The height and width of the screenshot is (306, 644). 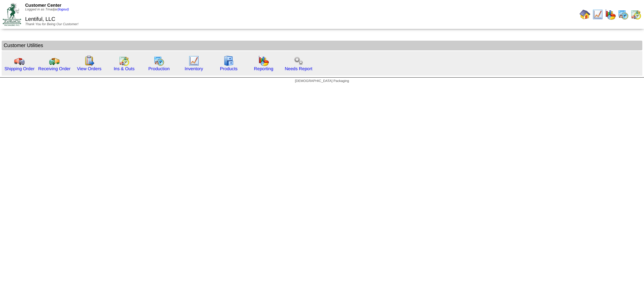 What do you see at coordinates (43, 5) in the screenshot?
I see `span: Customer Center` at bounding box center [43, 5].